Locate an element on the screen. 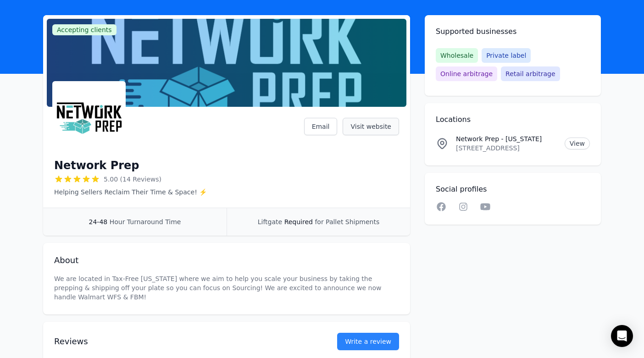 The height and width of the screenshot is (358, 644). span: Hour Turnaround Time is located at coordinates (145, 222).